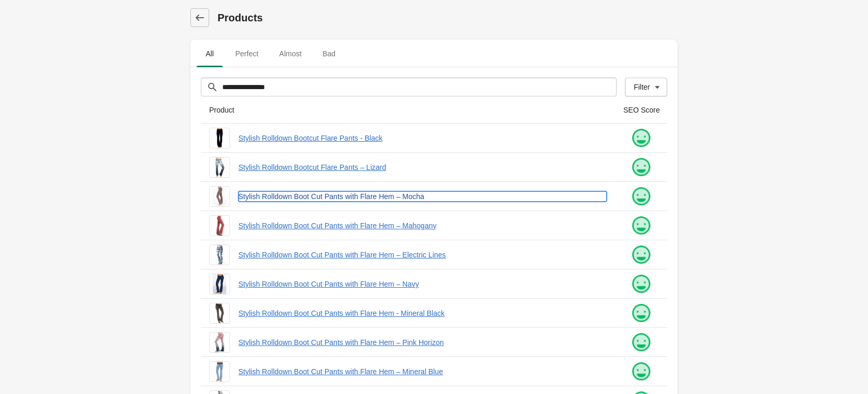 This screenshot has width=868, height=394. What do you see at coordinates (422, 197) in the screenshot?
I see `a: Stylish Rolldown Boot Cut Pants with Flare Hem – Mocha` at bounding box center [422, 197].